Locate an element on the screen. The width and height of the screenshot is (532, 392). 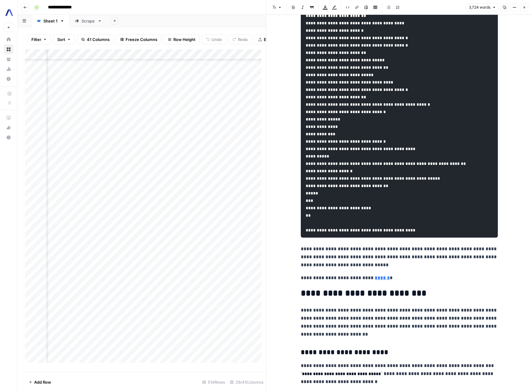
span: 41 Columns is located at coordinates (99, 39).